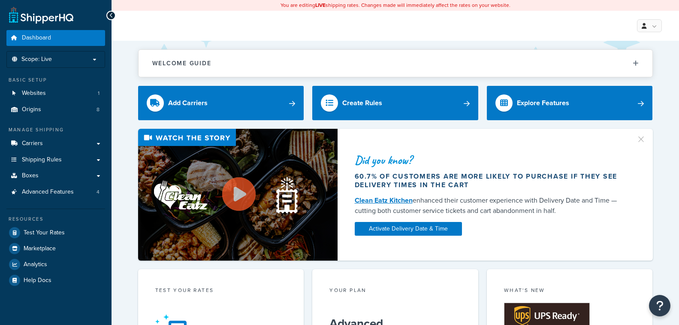  Describe the element at coordinates (56, 109) in the screenshot. I see `li: Origins` at that location.